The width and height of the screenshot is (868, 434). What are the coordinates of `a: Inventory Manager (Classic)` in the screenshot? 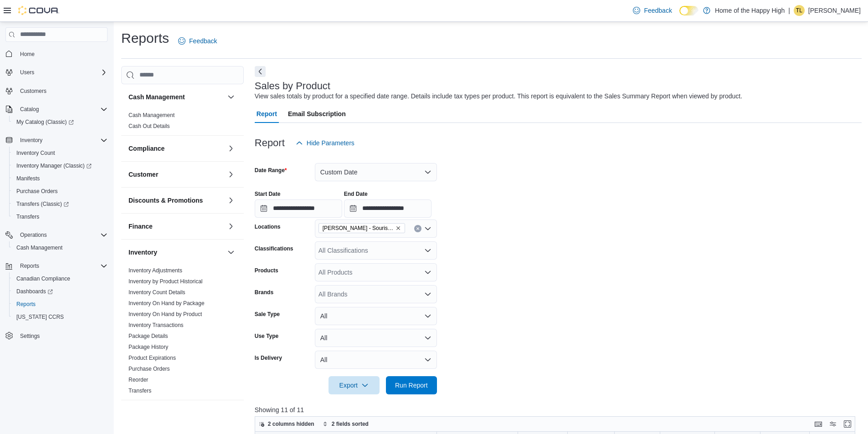 It's located at (54, 165).